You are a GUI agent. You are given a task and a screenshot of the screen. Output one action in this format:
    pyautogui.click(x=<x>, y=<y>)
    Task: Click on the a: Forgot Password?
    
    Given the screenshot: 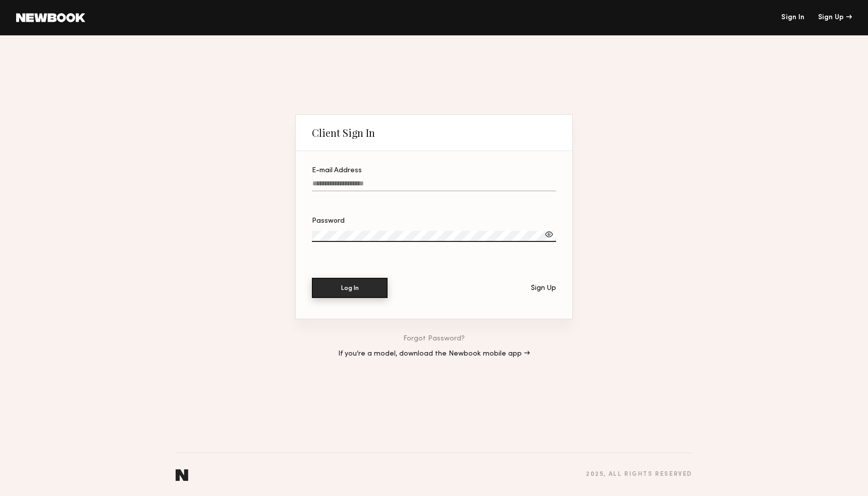 What is the action you would take?
    pyautogui.click(x=434, y=339)
    